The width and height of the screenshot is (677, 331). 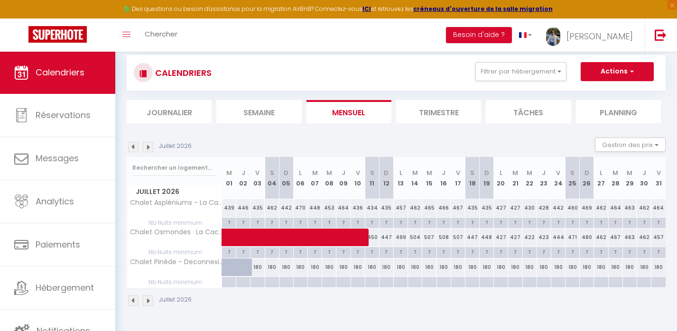 I want to click on div: 466, so click(x=443, y=208).